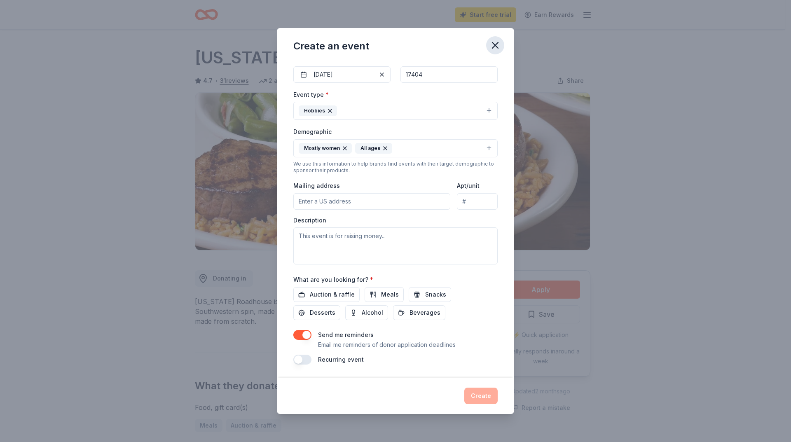  Describe the element at coordinates (366, 313) in the screenshot. I see `button: Alcohol` at that location.